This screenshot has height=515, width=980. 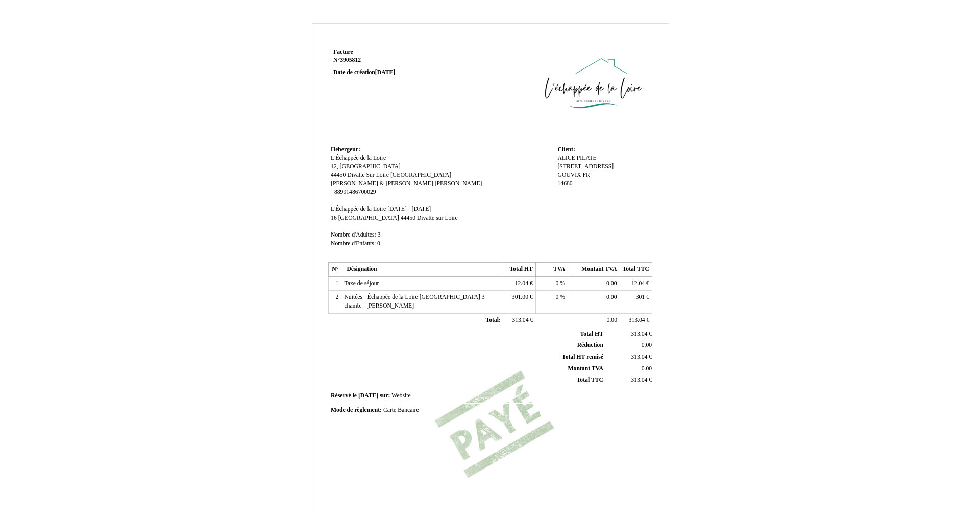 What do you see at coordinates (350, 60) in the screenshot?
I see `span: 3905812` at bounding box center [350, 60].